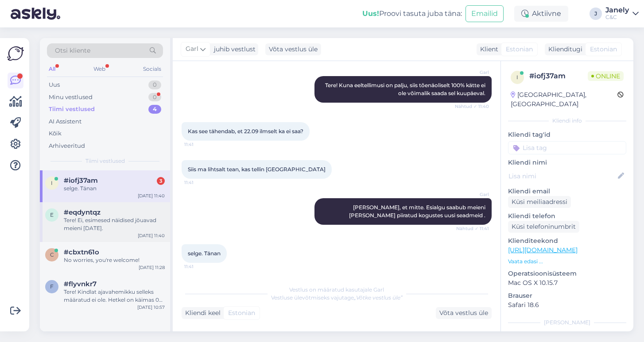  I want to click on a: JanelyC&C, so click(622, 14).